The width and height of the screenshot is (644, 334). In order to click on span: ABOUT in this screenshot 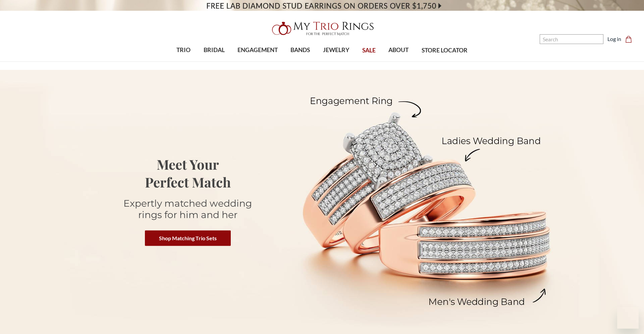, I will do `click(399, 50)`.